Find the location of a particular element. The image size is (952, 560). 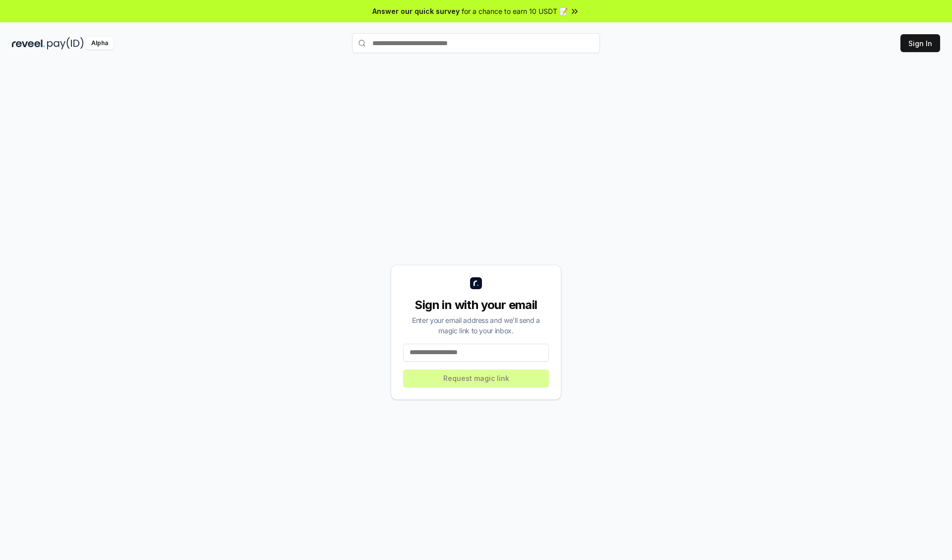

span: Answer our quick survey is located at coordinates (416, 11).